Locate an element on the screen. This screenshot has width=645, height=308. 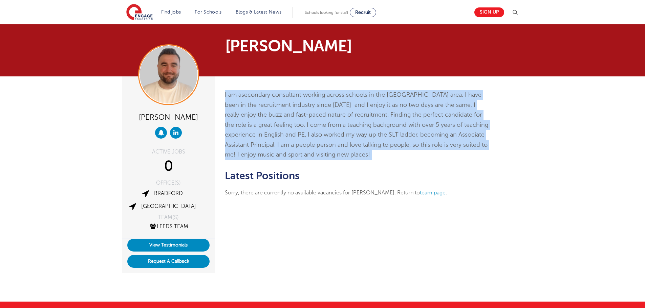
a: View Testimonials is located at coordinates (168, 245).